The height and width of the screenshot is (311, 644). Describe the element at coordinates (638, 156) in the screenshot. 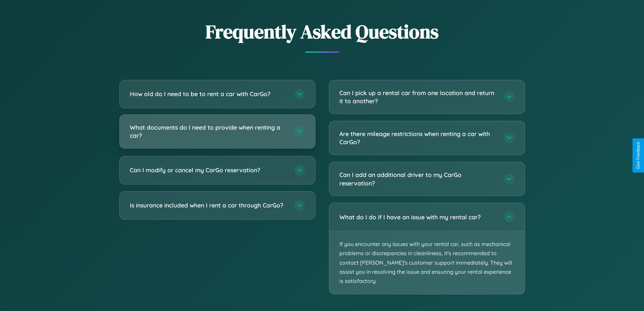

I see `div: Give Feedback` at that location.